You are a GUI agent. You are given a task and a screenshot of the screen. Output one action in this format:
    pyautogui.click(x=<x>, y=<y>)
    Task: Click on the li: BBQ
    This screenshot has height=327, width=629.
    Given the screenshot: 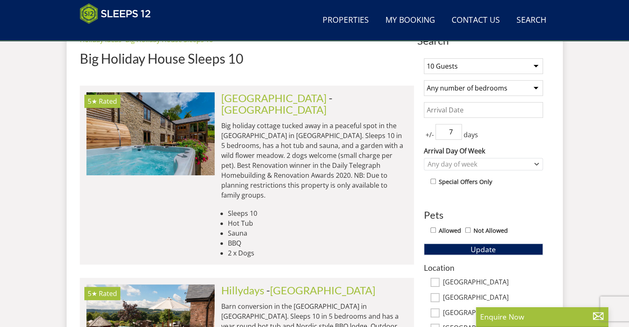 What is the action you would take?
    pyautogui.click(x=318, y=243)
    